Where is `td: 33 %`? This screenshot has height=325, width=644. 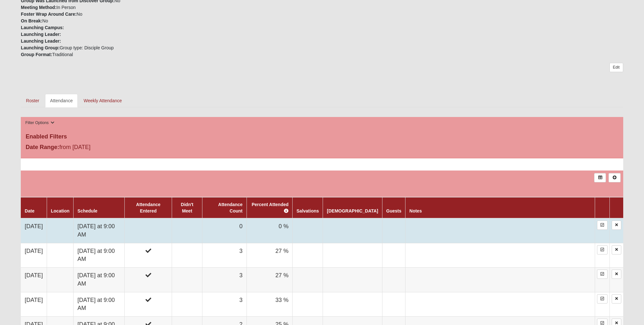 td: 33 % is located at coordinates (270, 304).